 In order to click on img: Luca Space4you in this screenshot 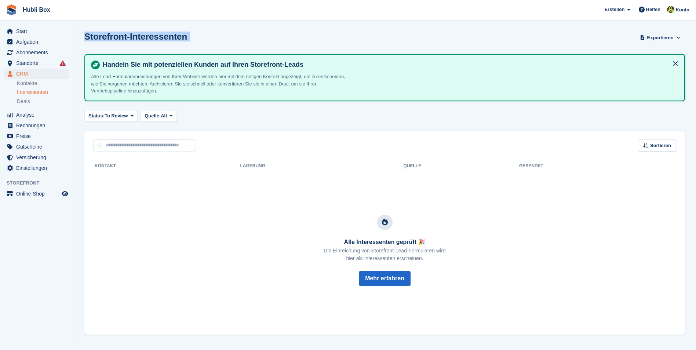, I will do `click(671, 10)`.